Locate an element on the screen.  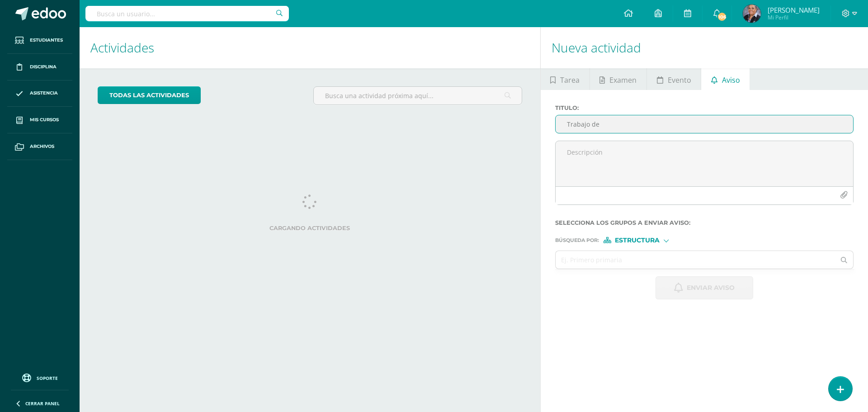
span: Estructura is located at coordinates (636, 240).